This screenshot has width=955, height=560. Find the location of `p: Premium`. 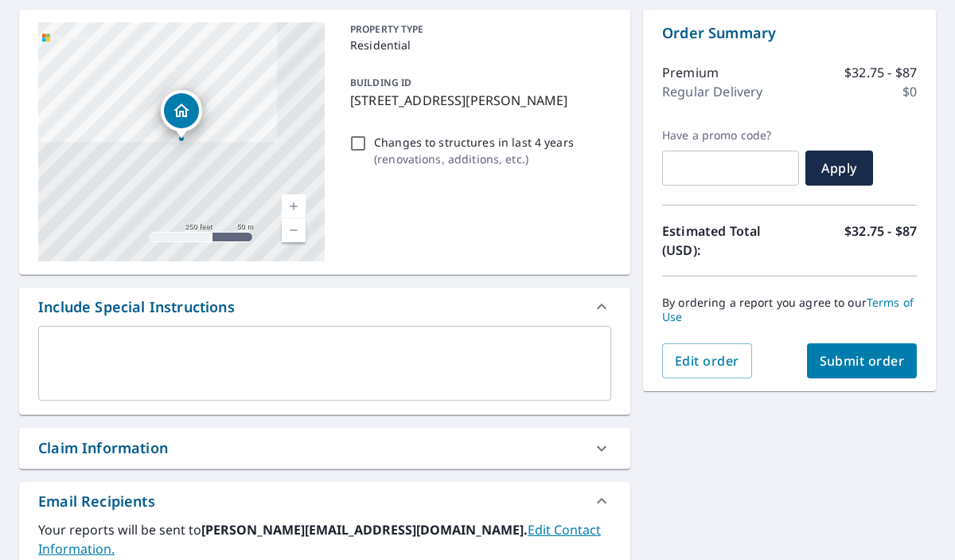

p: Premium is located at coordinates (691, 72).